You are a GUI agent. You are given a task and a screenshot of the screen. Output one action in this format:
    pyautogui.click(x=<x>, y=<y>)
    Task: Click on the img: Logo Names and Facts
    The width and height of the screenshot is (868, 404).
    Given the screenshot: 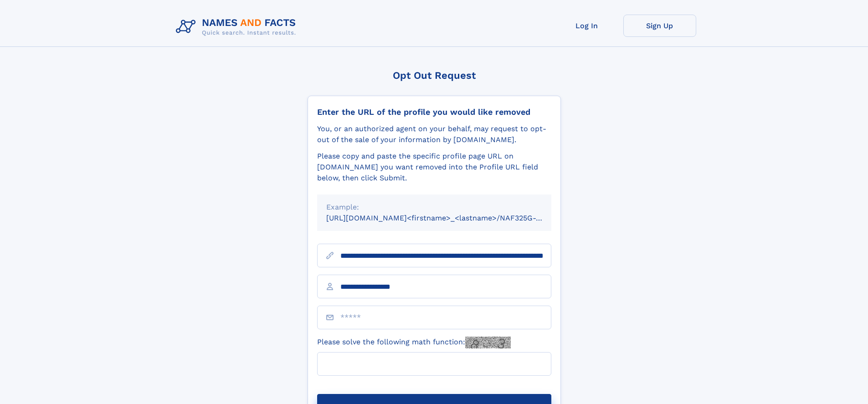 What is the action you would take?
    pyautogui.click(x=238, y=27)
    